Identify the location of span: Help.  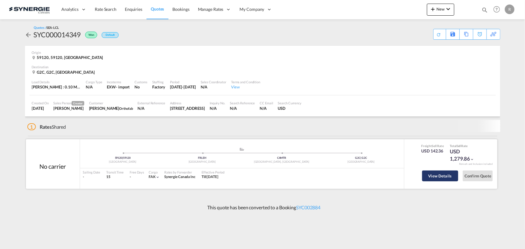
(497, 9).